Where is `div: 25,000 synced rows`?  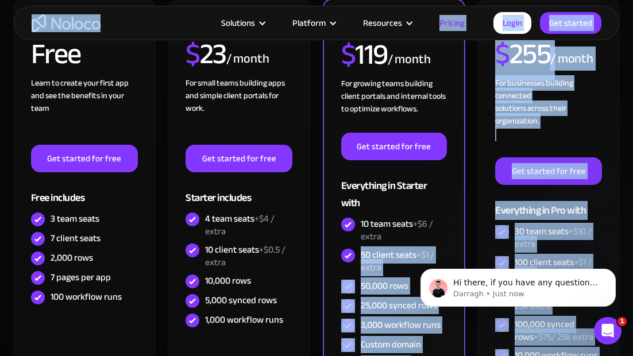 div: 25,000 synced rows is located at coordinates (399, 306).